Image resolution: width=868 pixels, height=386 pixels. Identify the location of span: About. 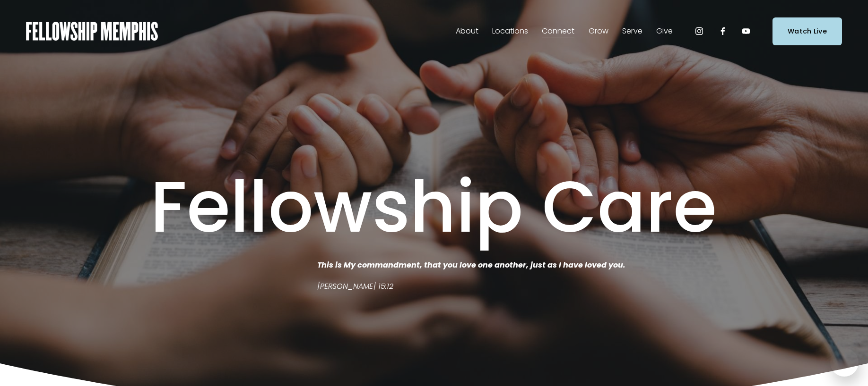
(467, 31).